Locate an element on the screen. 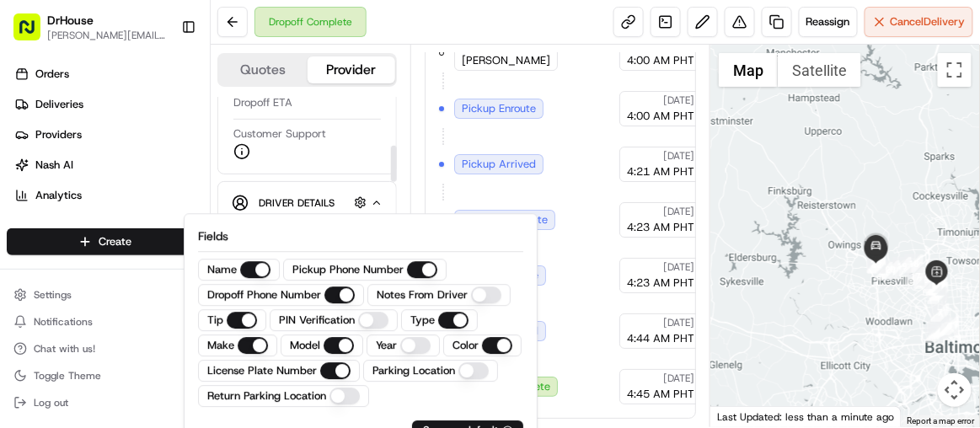 Image resolution: width=980 pixels, height=428 pixels. label: Tip is located at coordinates (215, 320).